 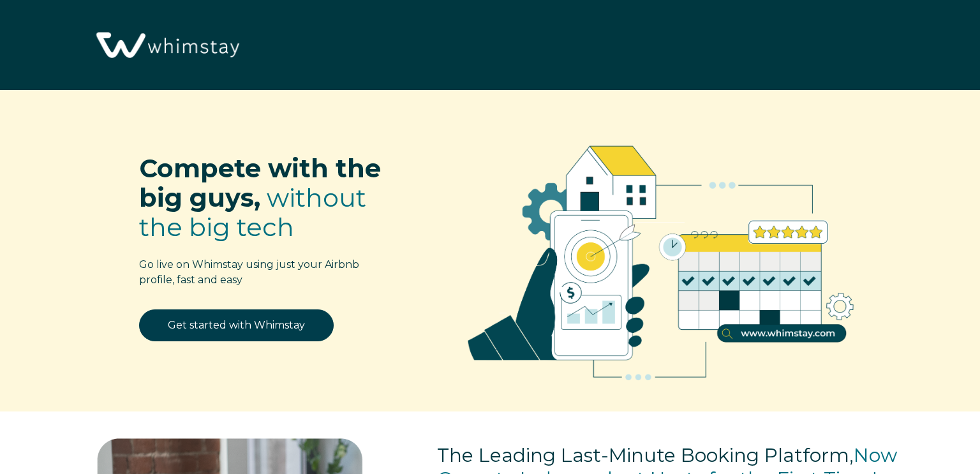 I want to click on img: RBO Ilustrations-02, so click(x=661, y=257).